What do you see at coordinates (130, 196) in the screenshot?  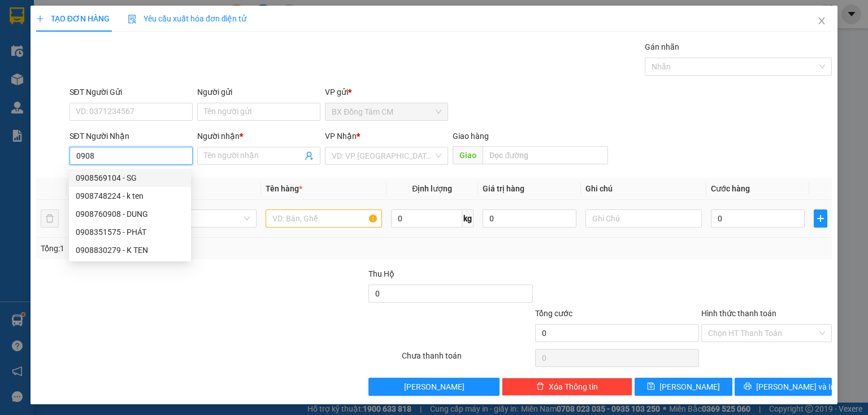 I see `div: 0908748224 - k ten` at bounding box center [130, 196].